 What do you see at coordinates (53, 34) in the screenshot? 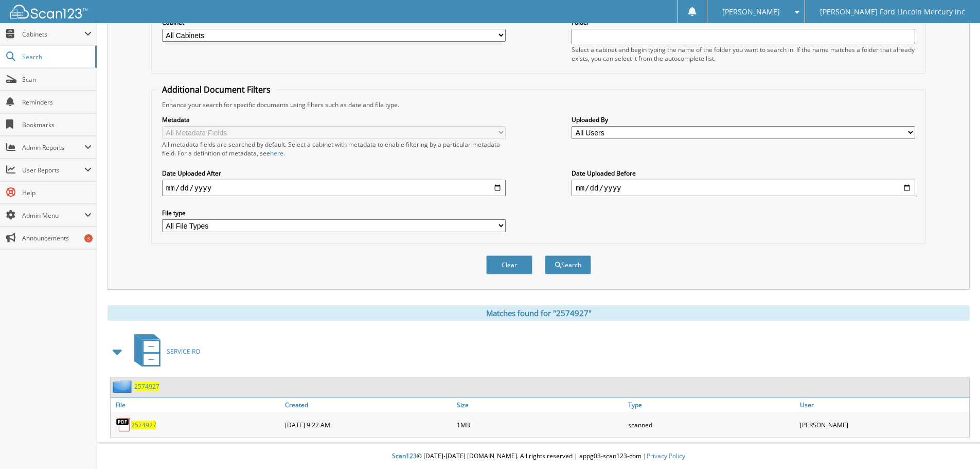
I see `span: Cabinets` at bounding box center [53, 34].